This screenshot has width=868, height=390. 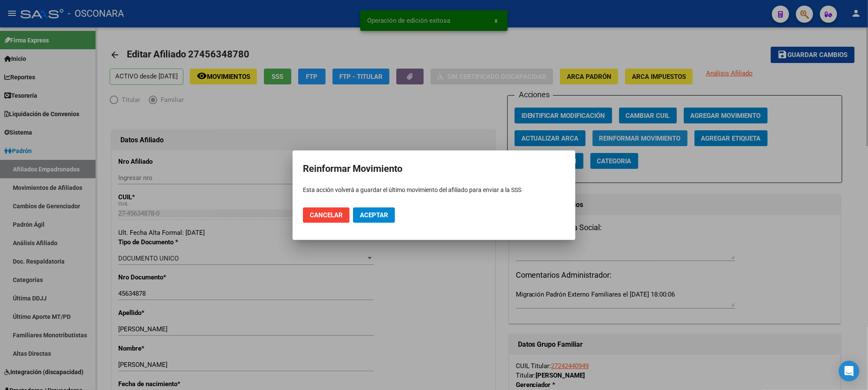 I want to click on p: Esta acción volverá a guardar el último movimiento del afiliado para enviar a la SSS, so click(x=434, y=190).